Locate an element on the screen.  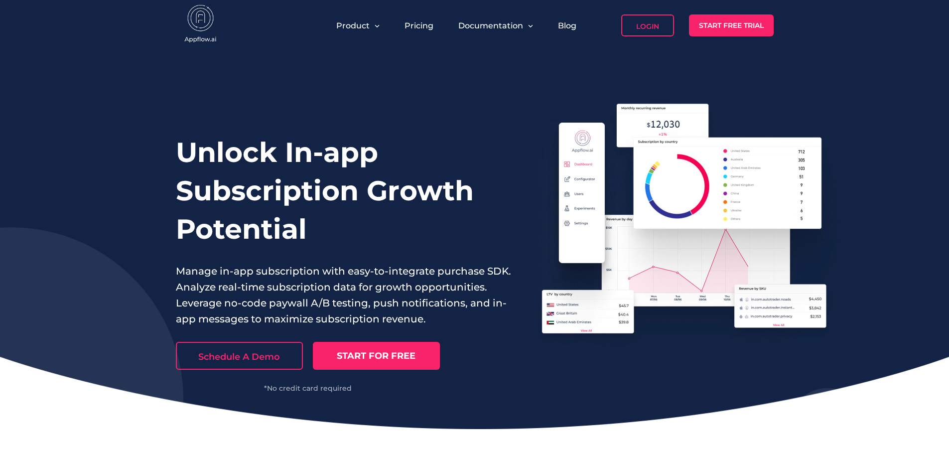
a: Start Free Trial is located at coordinates (732, 25).